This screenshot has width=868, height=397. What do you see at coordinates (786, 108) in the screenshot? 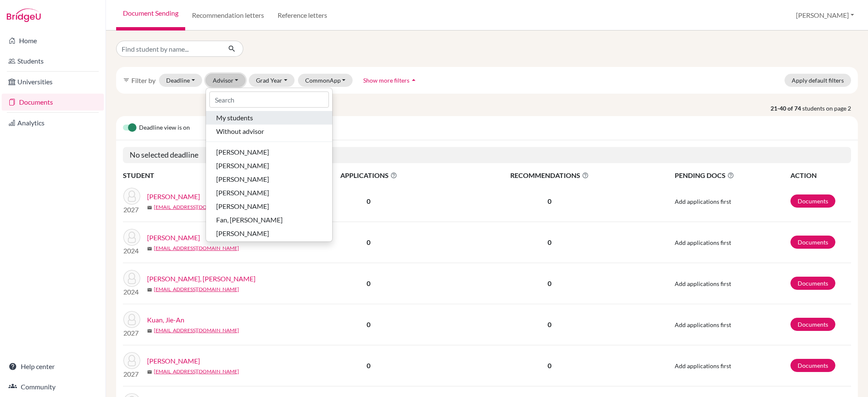
I see `strong: 21-40 of 74` at bounding box center [786, 108].